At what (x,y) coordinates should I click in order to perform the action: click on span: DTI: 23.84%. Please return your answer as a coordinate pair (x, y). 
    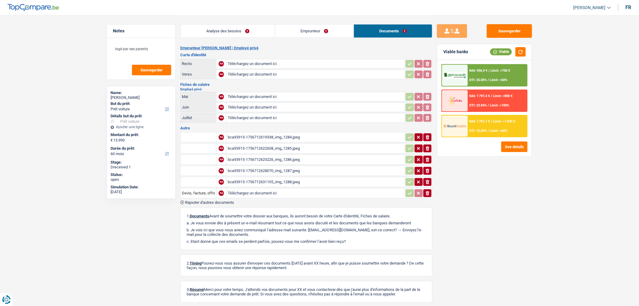
    Looking at the image, I should click on (478, 105).